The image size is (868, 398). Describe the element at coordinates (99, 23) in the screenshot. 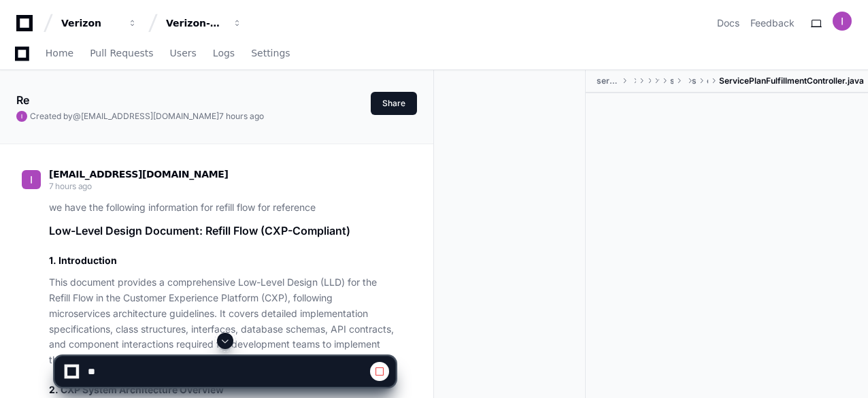

I see `button: Verizon` at that location.